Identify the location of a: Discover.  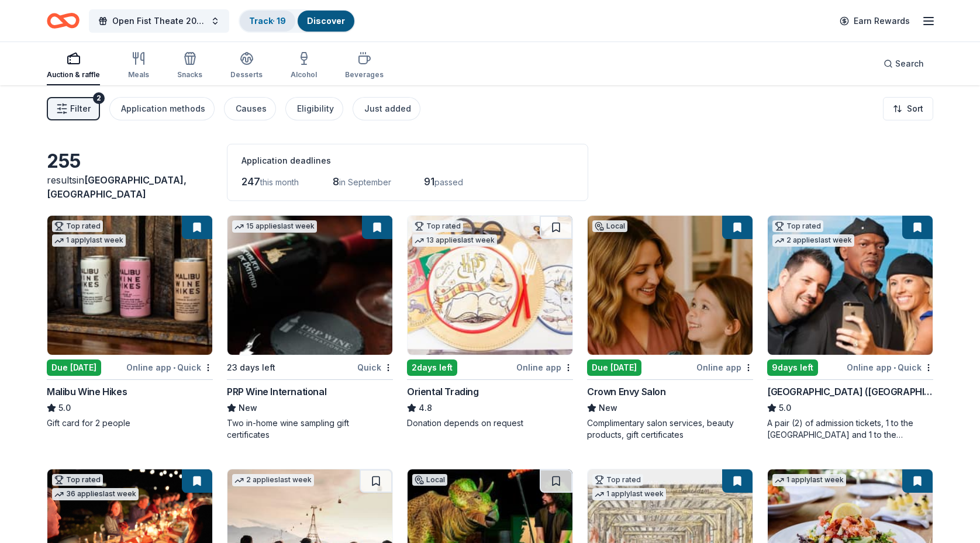
(325, 20).